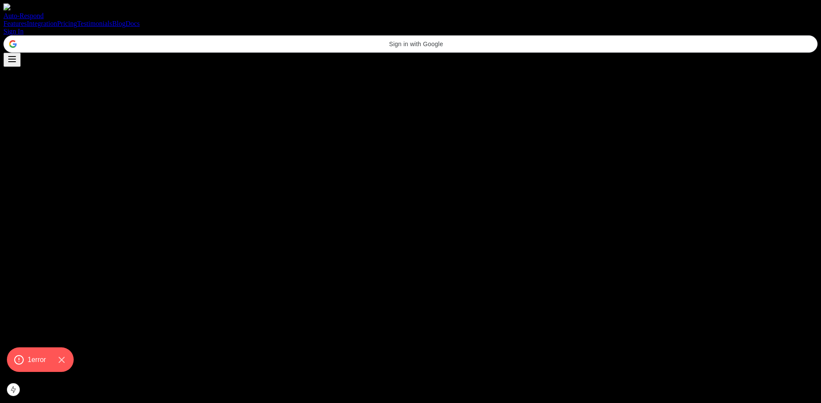  What do you see at coordinates (95, 23) in the screenshot?
I see `a: Testimonials` at bounding box center [95, 23].